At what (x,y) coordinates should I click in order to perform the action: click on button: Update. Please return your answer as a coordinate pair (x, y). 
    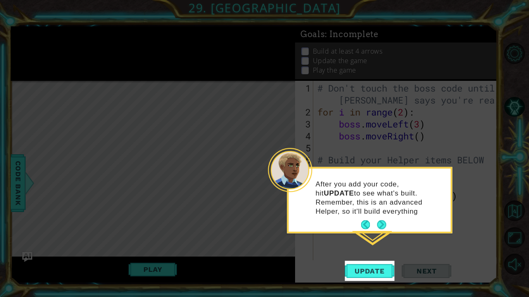
    Looking at the image, I should click on (369, 271).